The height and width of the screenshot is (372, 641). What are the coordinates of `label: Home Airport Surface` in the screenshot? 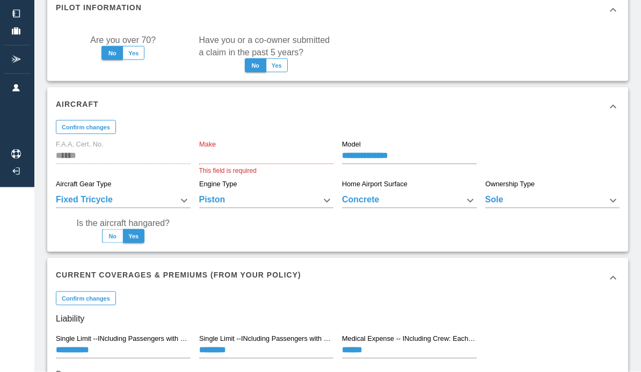 It's located at (375, 185).